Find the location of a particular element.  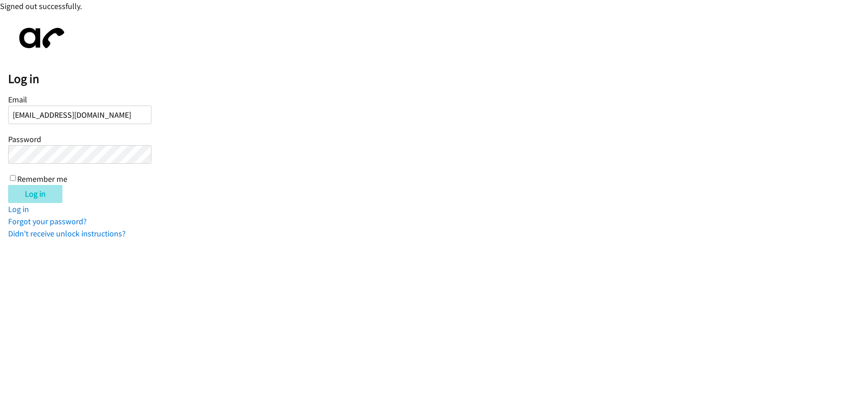

input: Log in is located at coordinates (35, 194).